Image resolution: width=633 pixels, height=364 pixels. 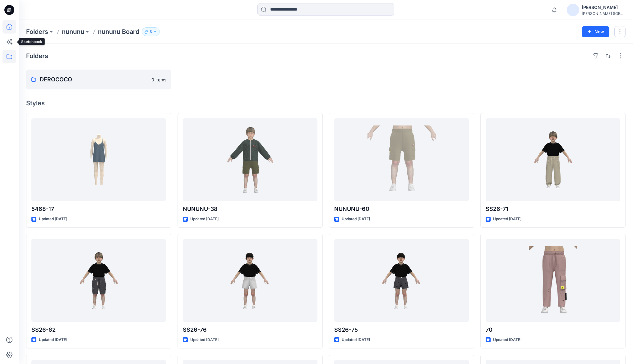 I want to click on p: 3, so click(x=151, y=32).